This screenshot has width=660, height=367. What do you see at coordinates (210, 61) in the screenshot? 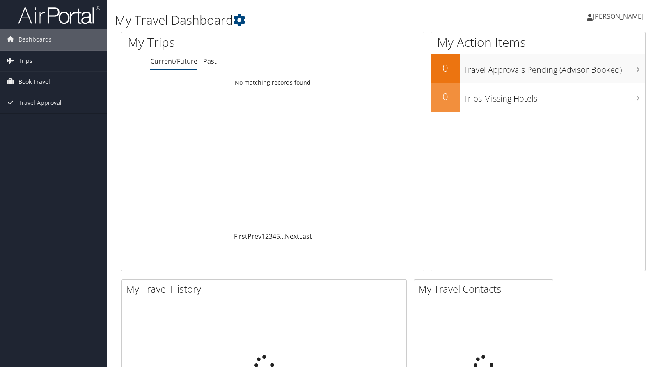
I see `a: Past` at bounding box center [210, 61].